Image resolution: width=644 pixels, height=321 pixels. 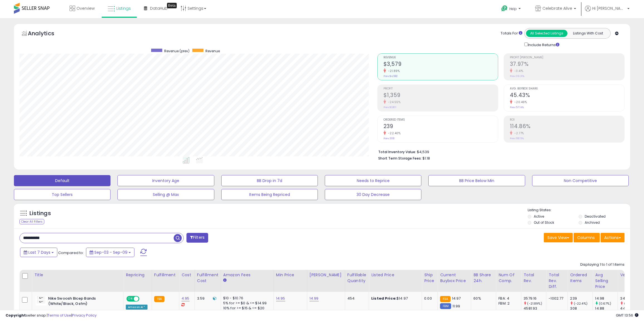 I want to click on span: Overview, so click(x=85, y=8).